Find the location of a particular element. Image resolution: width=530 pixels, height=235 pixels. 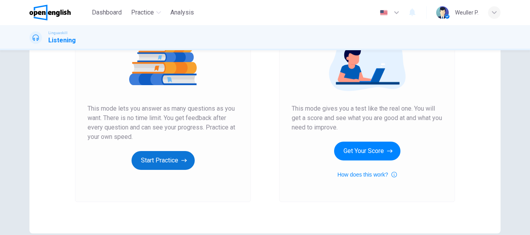

a: OpenEnglish logo is located at coordinates (59, 13).